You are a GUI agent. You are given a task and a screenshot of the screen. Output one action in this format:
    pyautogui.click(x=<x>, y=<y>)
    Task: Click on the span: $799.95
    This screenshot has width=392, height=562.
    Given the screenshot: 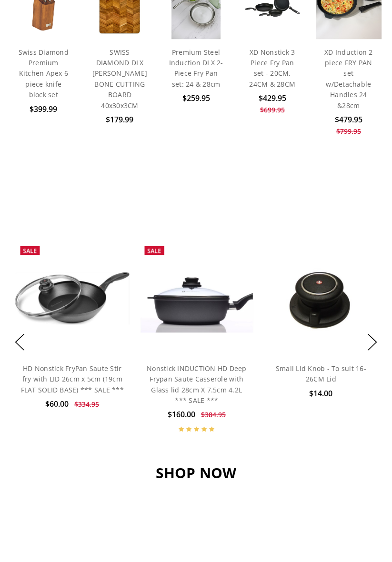 What is the action you would take?
    pyautogui.click(x=349, y=131)
    